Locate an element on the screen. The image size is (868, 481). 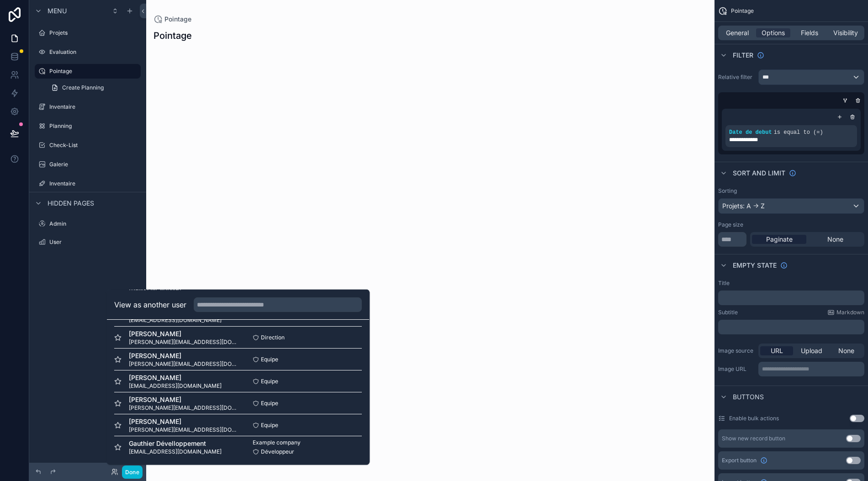
div: Projets: A -> Z is located at coordinates (791, 206).